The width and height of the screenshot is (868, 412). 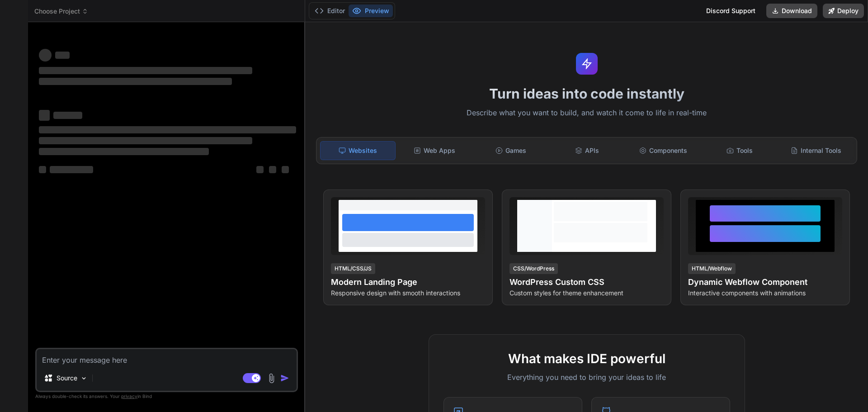 What do you see at coordinates (587, 358) in the screenshot?
I see `h2: What makes IDE powerful` at bounding box center [587, 358].